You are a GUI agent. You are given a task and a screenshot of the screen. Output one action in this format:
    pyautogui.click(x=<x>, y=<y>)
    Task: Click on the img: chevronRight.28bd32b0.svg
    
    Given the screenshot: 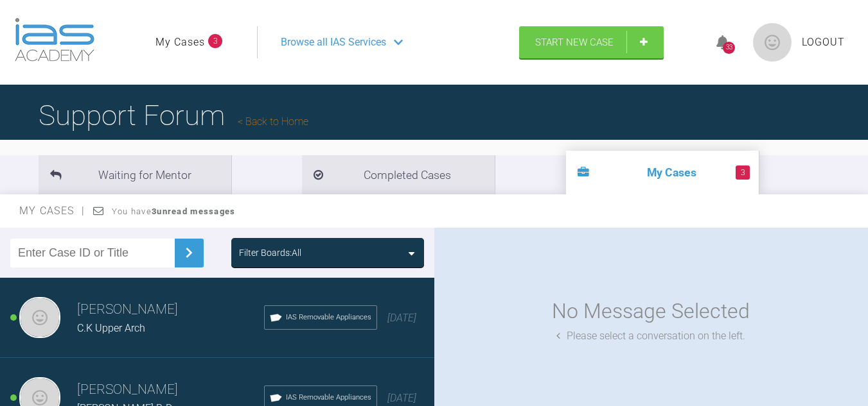 What is the action you would take?
    pyautogui.click(x=189, y=253)
    